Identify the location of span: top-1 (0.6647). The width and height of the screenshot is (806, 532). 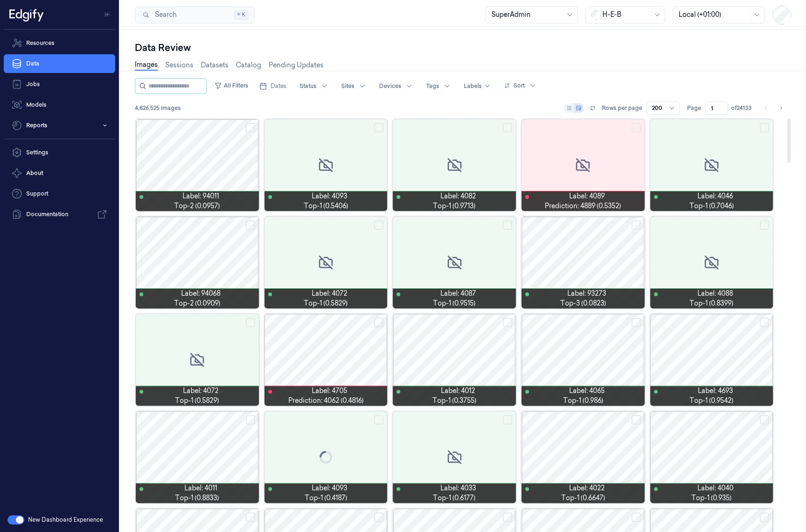
(583, 497).